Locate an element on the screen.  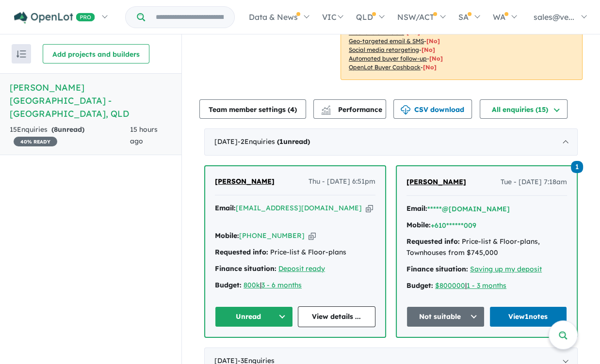
a: Saving up my deposit is located at coordinates (506, 269).